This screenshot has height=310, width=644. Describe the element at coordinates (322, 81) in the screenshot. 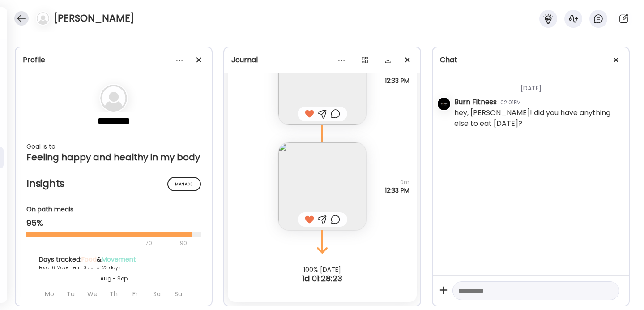

I see `img: images%2FUSu6I2xD6wh5aBEn5SXHhDTUnXq1%2Fy9jX2RNzwggdci1SAA5D%2FcchHBeCENoCWjzFiPF3P_240` at that location.